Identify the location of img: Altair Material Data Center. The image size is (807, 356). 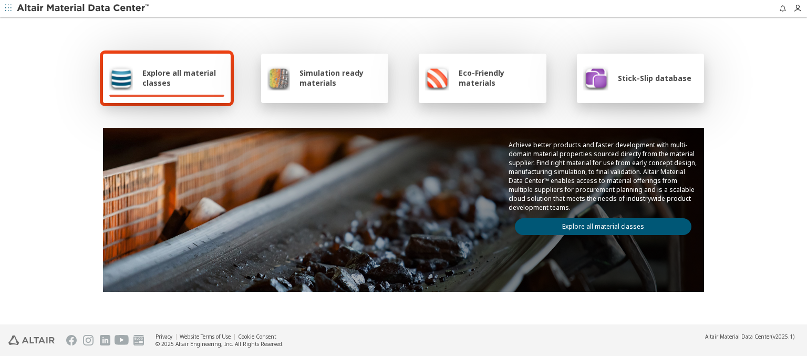
(84, 8).